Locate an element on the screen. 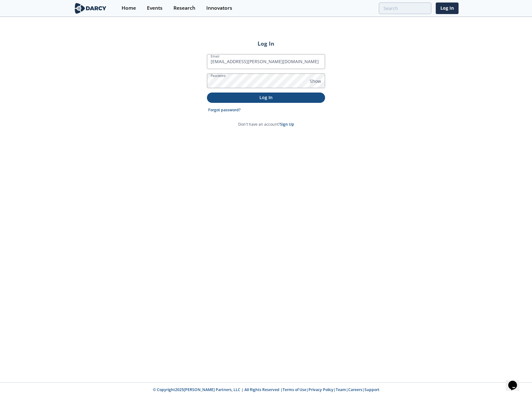  div: Home is located at coordinates (129, 8).